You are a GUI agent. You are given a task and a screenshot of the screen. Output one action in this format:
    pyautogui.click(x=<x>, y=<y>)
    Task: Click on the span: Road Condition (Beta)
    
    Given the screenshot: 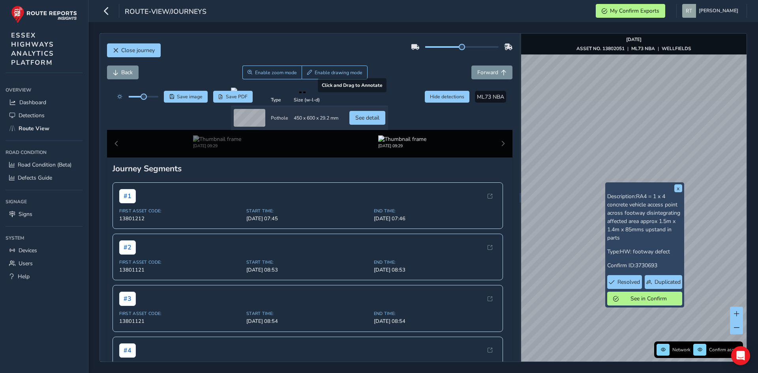 What is the action you would take?
    pyautogui.click(x=45, y=165)
    